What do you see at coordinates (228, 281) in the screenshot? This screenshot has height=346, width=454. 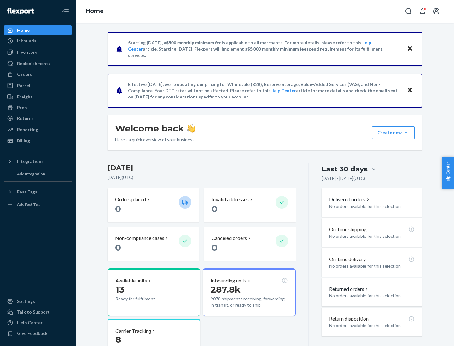 I see `p: Inbounding units` at bounding box center [228, 281].